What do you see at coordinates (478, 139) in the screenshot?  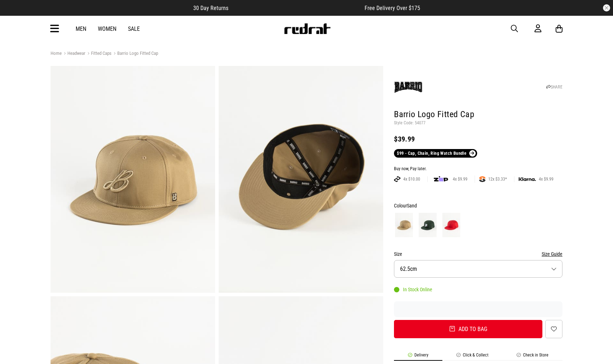 I see `div: $39.99` at bounding box center [478, 139].